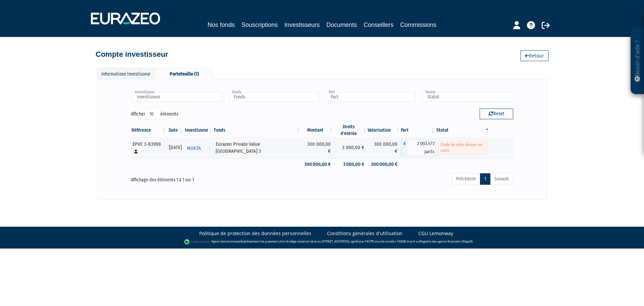 The width and height of the screenshot is (644, 306). Describe the element at coordinates (446, 241) in the screenshot. I see `a: Registre des agents financiers (Regafi)` at that location.